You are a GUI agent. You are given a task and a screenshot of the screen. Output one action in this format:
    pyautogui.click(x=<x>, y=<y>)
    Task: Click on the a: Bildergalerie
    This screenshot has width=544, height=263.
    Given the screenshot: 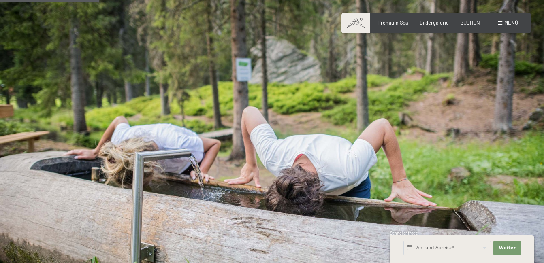 What is the action you would take?
    pyautogui.click(x=435, y=23)
    